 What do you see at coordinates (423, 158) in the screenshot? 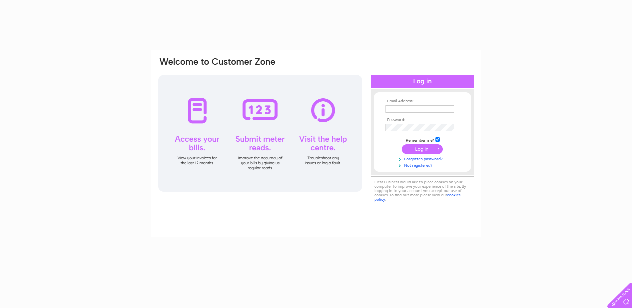
I see `a: Forgotten password?` at bounding box center [423, 158].